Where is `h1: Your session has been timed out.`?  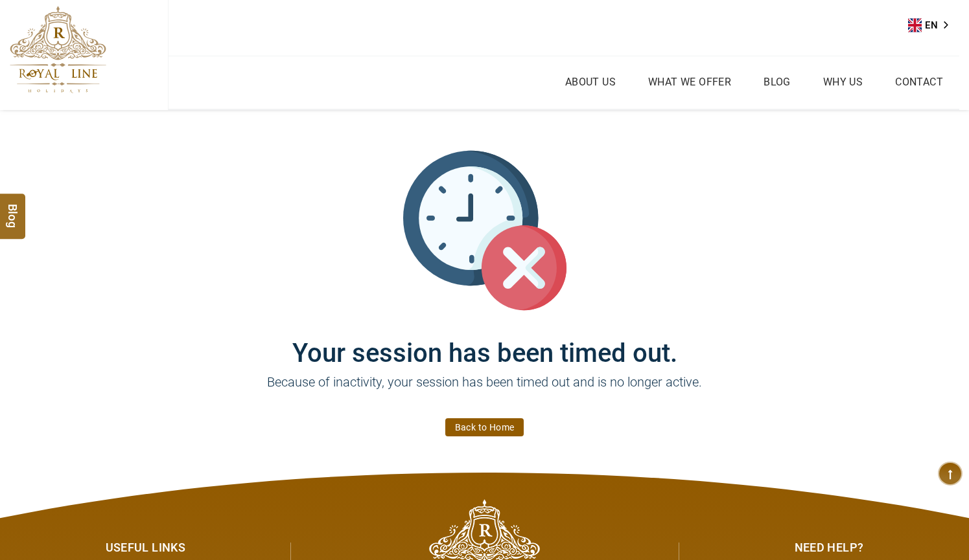 h1: Your session has been timed out. is located at coordinates (484, 340).